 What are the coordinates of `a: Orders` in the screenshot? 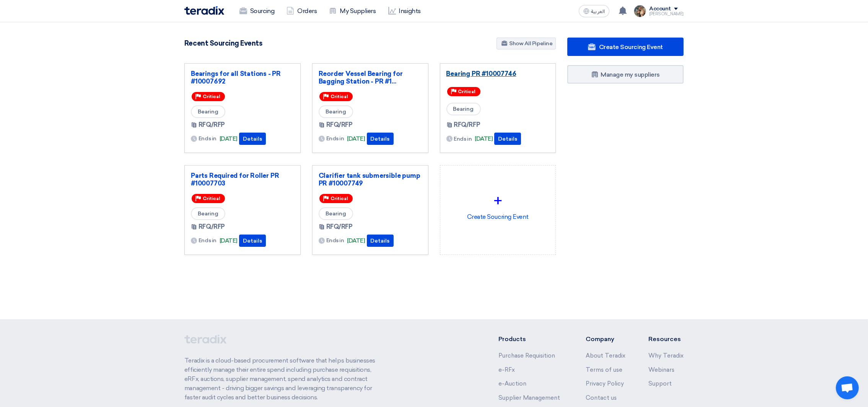 It's located at (301, 11).